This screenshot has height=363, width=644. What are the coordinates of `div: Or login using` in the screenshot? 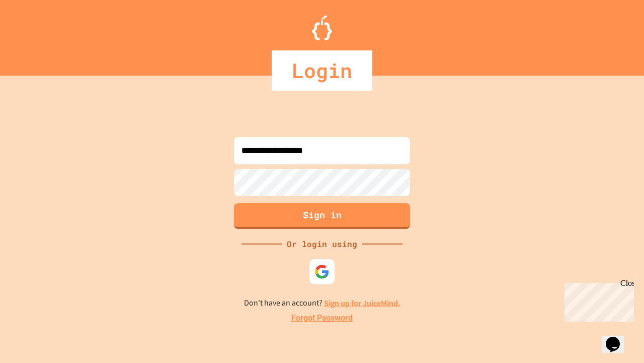 It's located at (322, 244).